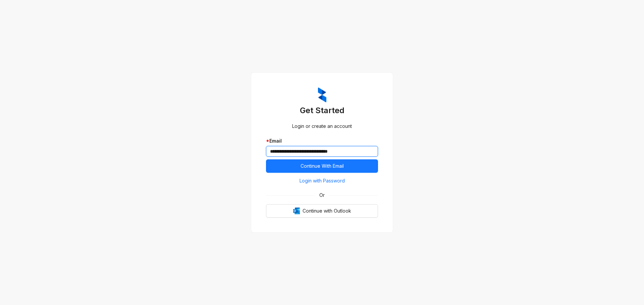 Image resolution: width=644 pixels, height=305 pixels. Describe the element at coordinates (322, 141) in the screenshot. I see `div: Email` at that location.